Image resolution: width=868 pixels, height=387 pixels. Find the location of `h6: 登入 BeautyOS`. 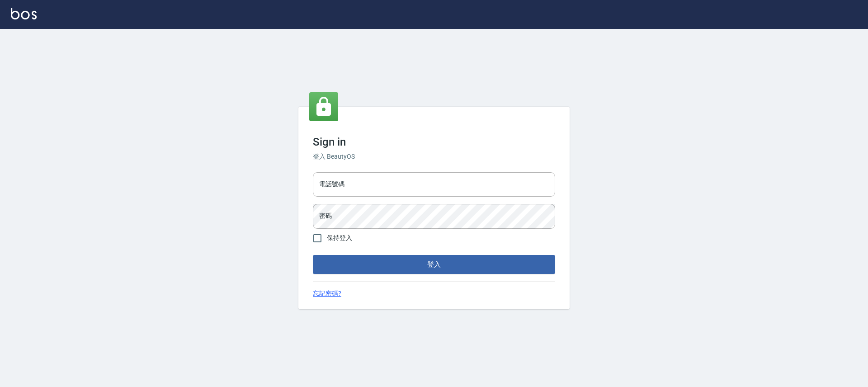

h6: 登入 BeautyOS is located at coordinates (434, 156).